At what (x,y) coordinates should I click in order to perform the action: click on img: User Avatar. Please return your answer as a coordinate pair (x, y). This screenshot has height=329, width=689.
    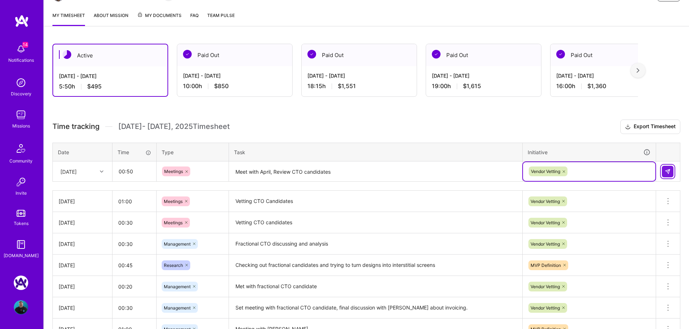
    Looking at the image, I should click on (21, 308).